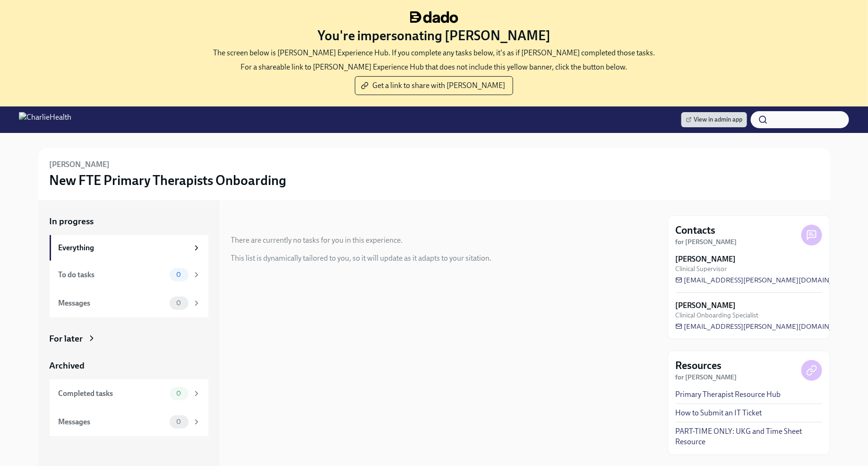 This screenshot has height=466, width=868. I want to click on div: This list is dynamically tailored to you, so it will update as it adapts to your sitation., so click(361, 258).